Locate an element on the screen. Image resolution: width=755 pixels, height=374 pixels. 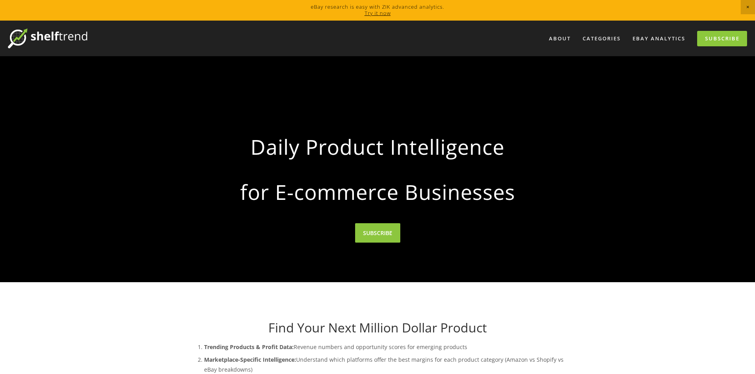
a: Subscribe is located at coordinates (722, 38).